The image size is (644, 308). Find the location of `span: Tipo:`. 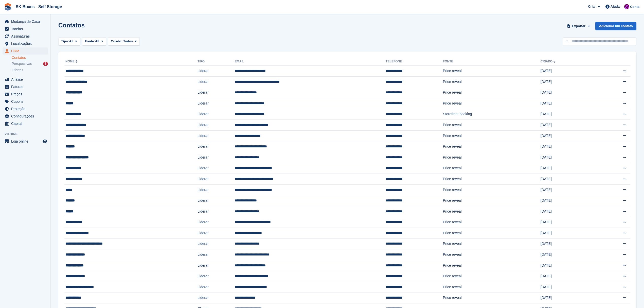

span: Tipo: is located at coordinates (65, 42).